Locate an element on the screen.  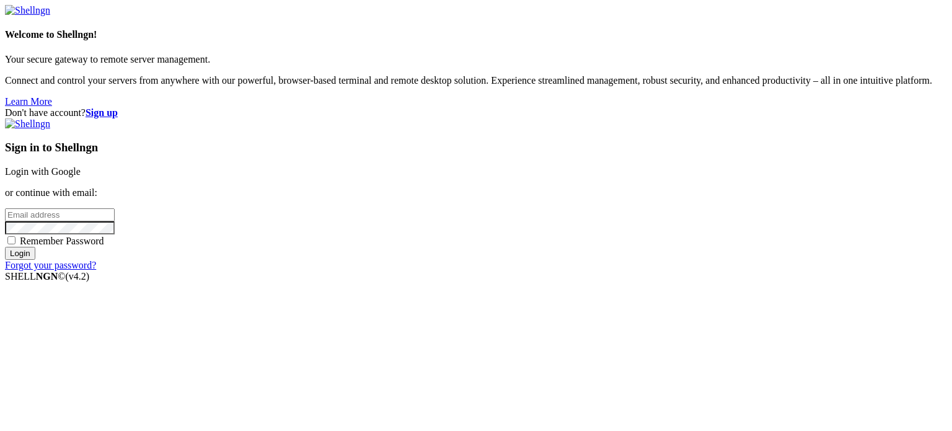
p: or continue with email: is located at coordinates (476, 193).